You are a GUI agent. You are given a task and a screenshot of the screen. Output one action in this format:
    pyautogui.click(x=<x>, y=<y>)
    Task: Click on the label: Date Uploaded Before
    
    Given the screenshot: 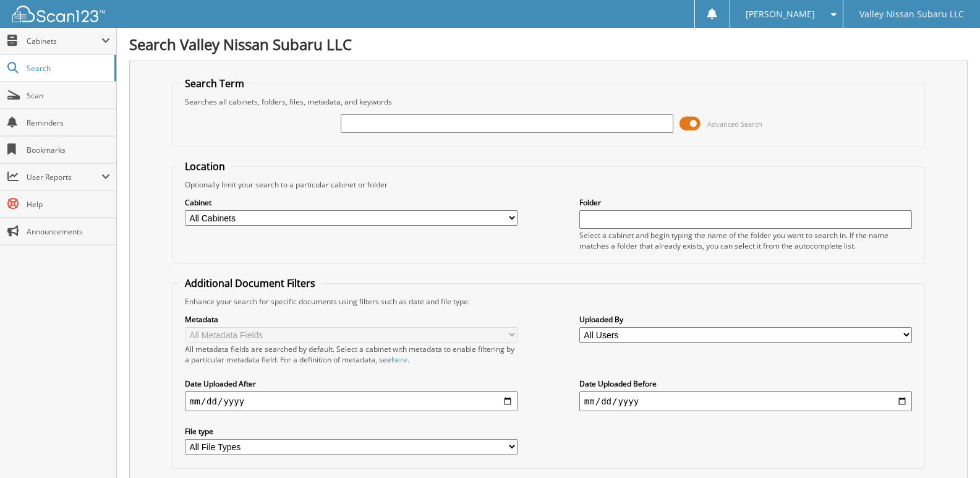 What is the action you would take?
    pyautogui.click(x=746, y=383)
    